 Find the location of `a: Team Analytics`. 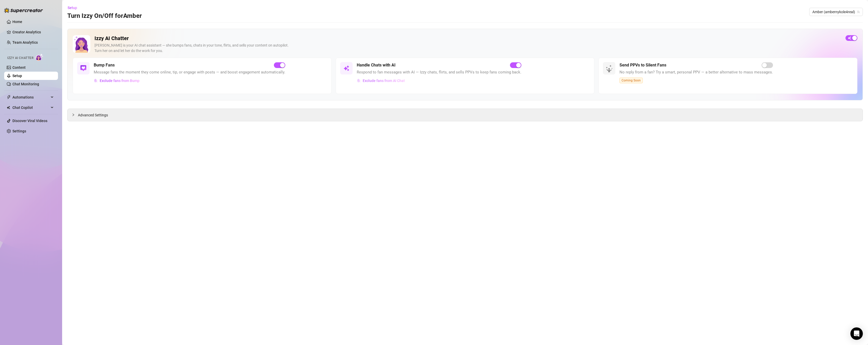

a: Team Analytics is located at coordinates (25, 42).